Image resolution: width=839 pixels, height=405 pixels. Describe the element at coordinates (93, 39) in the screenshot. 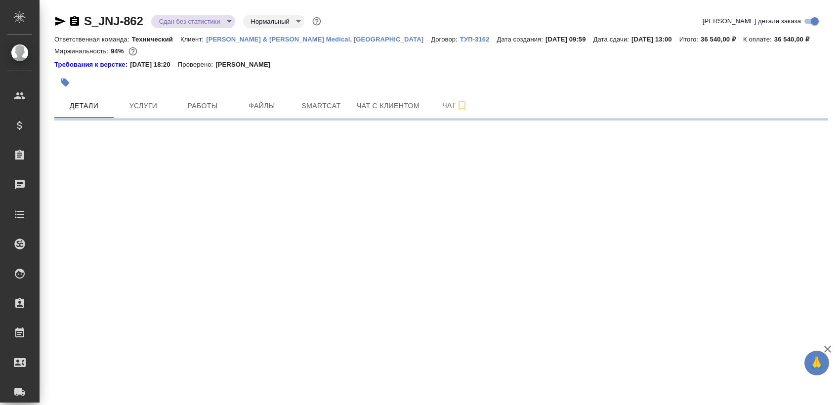

I see `p: Ответственная команда:` at that location.